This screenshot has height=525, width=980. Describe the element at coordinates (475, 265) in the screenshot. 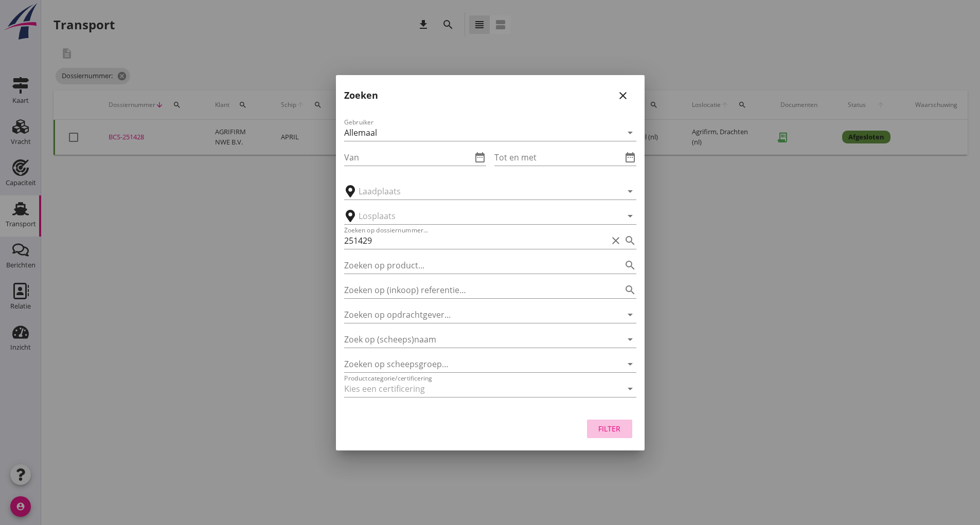

I see `input: Zoeken op product...` at that location.